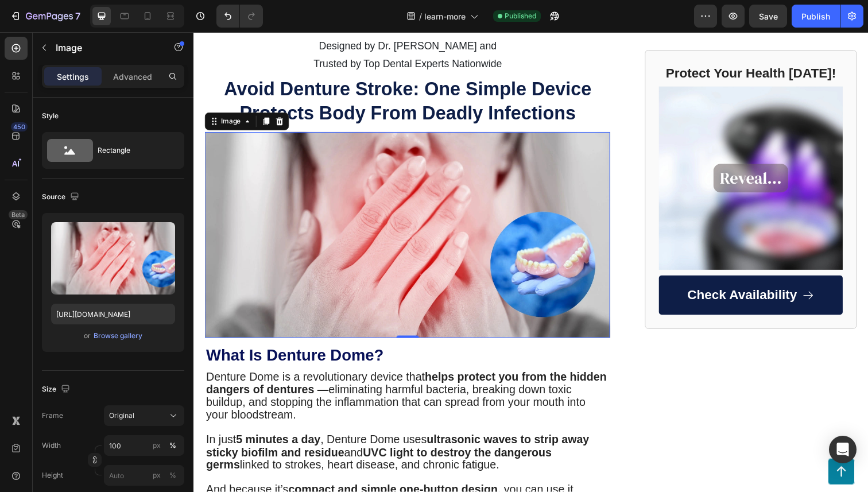 The width and height of the screenshot is (868, 492). What do you see at coordinates (117, 336) in the screenshot?
I see `button: Browse gallery` at bounding box center [117, 336].